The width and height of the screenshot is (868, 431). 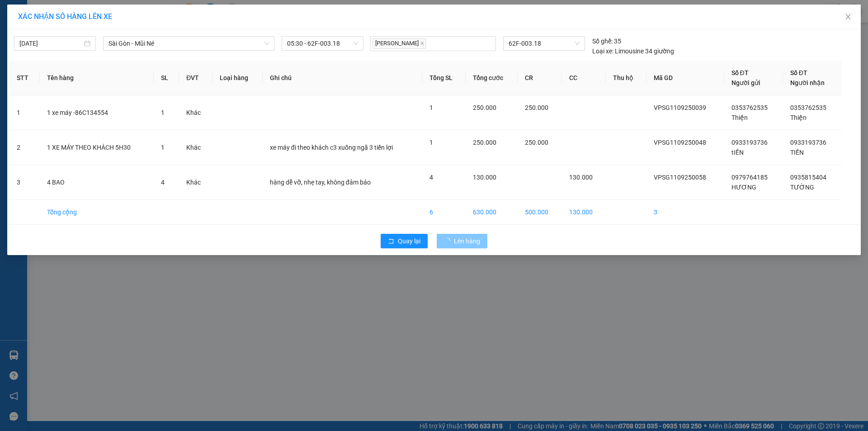 What do you see at coordinates (750, 177) in the screenshot?
I see `span: 0979764185` at bounding box center [750, 177].